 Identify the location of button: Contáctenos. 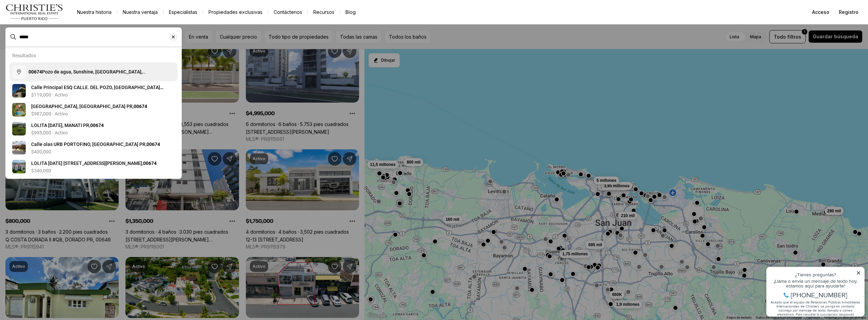
(288, 12).